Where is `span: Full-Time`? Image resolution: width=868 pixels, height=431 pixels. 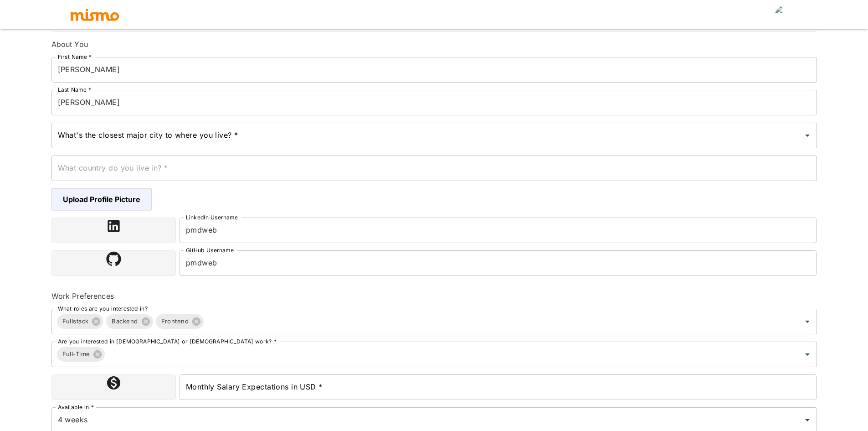
span: Full-Time is located at coordinates (76, 353).